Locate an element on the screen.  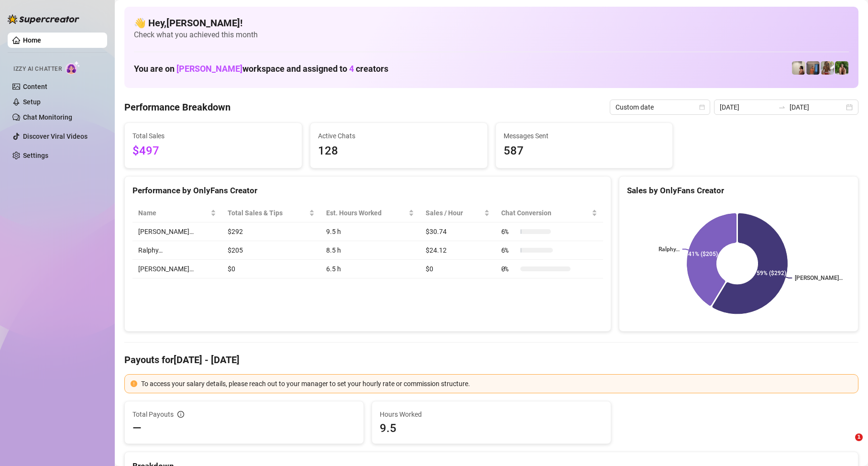
span: Name is located at coordinates (173, 213).